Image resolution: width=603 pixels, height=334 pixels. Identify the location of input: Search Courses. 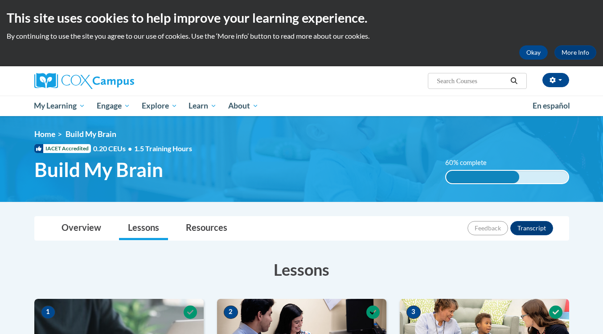
(471, 81).